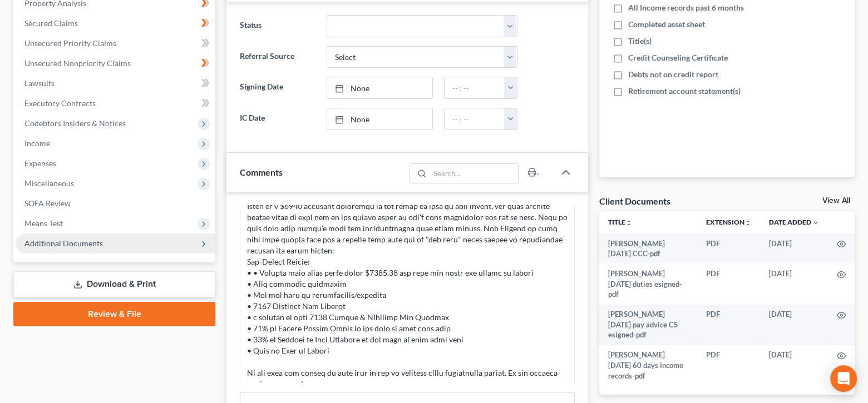  I want to click on span: Miscellaneous, so click(49, 183).